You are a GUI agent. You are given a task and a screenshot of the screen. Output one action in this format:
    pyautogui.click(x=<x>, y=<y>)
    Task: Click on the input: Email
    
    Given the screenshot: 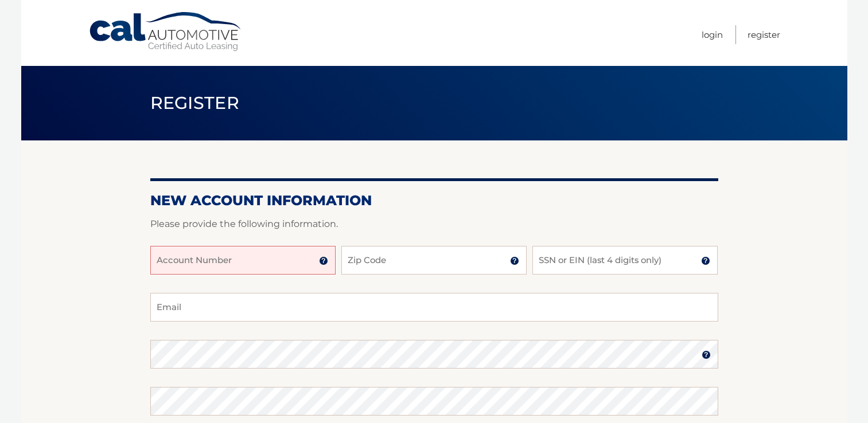 What is the action you would take?
    pyautogui.click(x=434, y=308)
    